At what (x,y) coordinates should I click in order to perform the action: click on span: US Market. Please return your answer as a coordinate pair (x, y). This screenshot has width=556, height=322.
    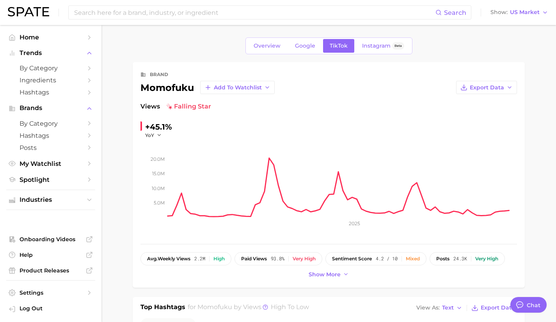
    Looking at the image, I should click on (524, 12).